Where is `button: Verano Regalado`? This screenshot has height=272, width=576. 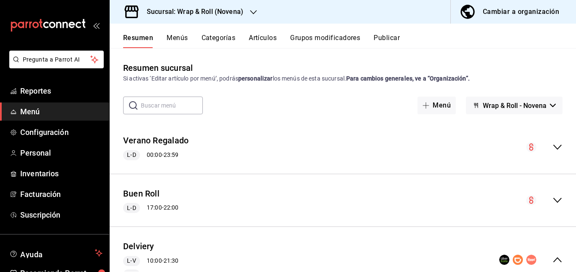
button: Verano Regalado is located at coordinates (155, 140).